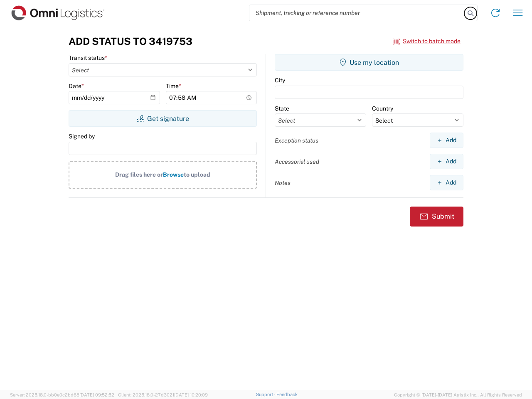 Image resolution: width=532 pixels, height=399 pixels. I want to click on h3: Add Status to 3419753, so click(131, 41).